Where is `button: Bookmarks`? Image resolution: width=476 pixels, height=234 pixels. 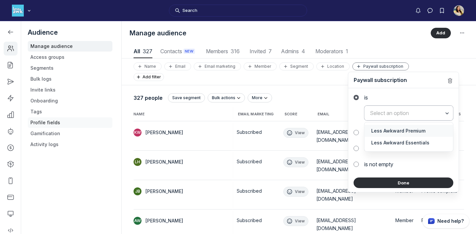
button: Bookmarks is located at coordinates (442, 11).